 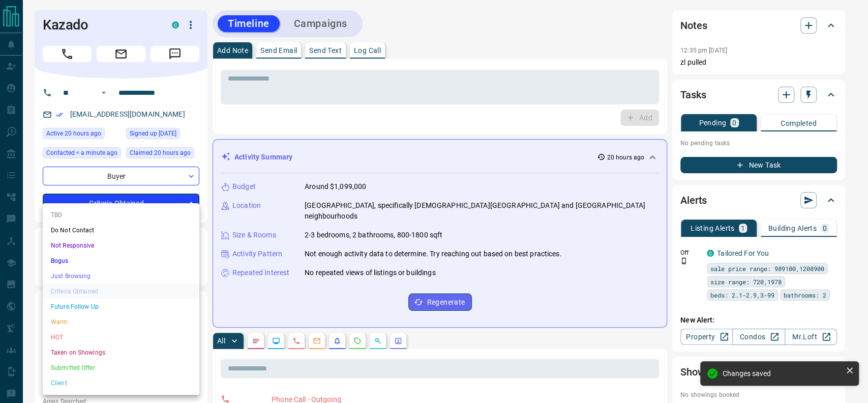 I want to click on li: Future Follow Up, so click(x=121, y=307).